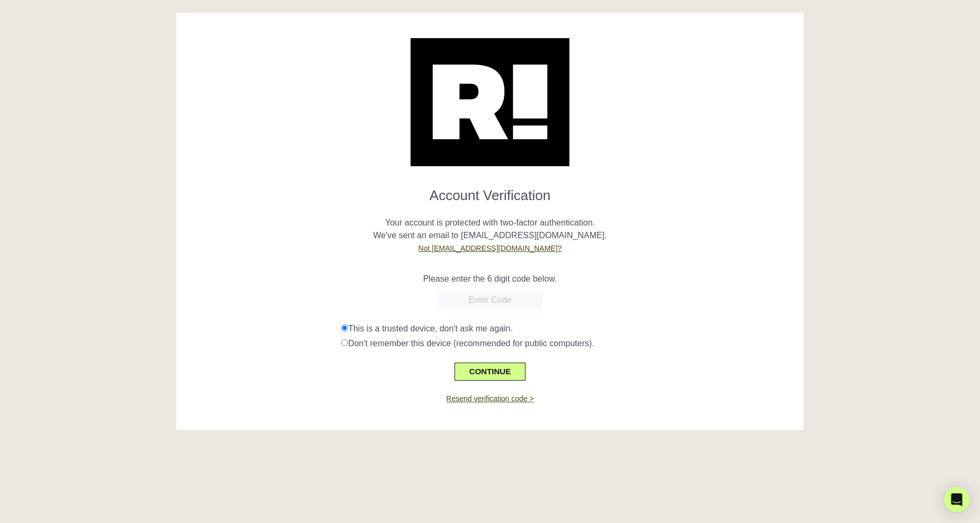  What do you see at coordinates (957, 500) in the screenshot?
I see `div: Open Intercom Messenger` at bounding box center [957, 500].